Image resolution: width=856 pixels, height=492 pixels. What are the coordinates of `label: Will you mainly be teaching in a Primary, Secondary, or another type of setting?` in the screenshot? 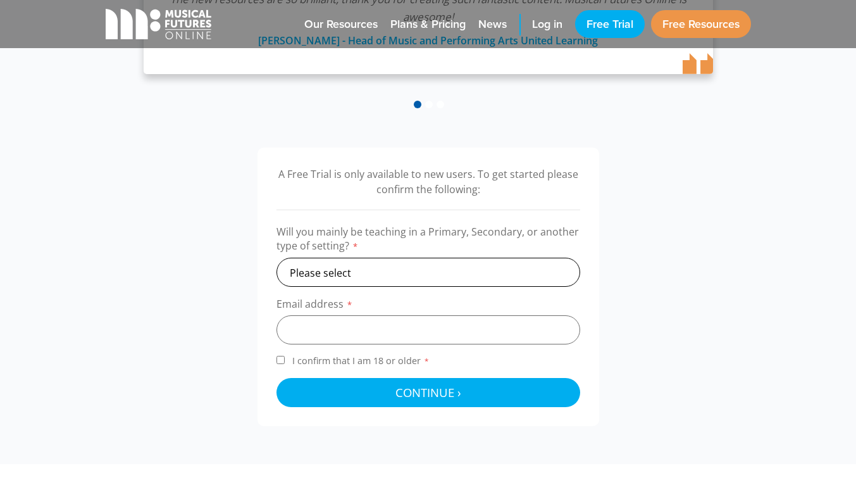 It's located at (428, 241).